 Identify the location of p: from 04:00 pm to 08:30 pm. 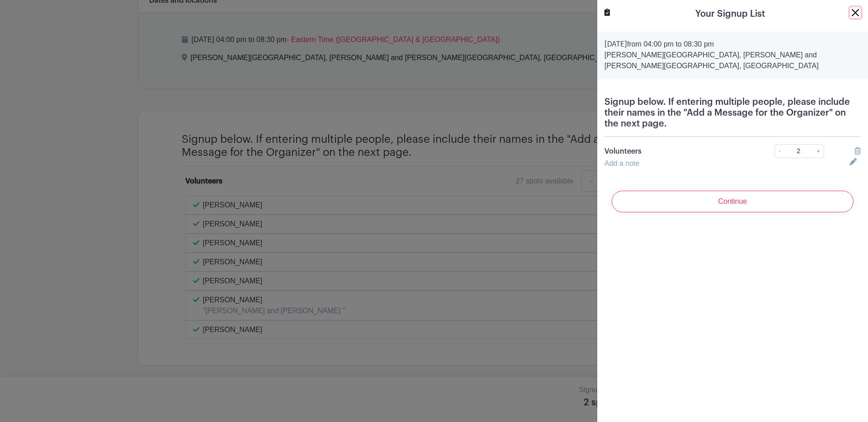
(732, 44).